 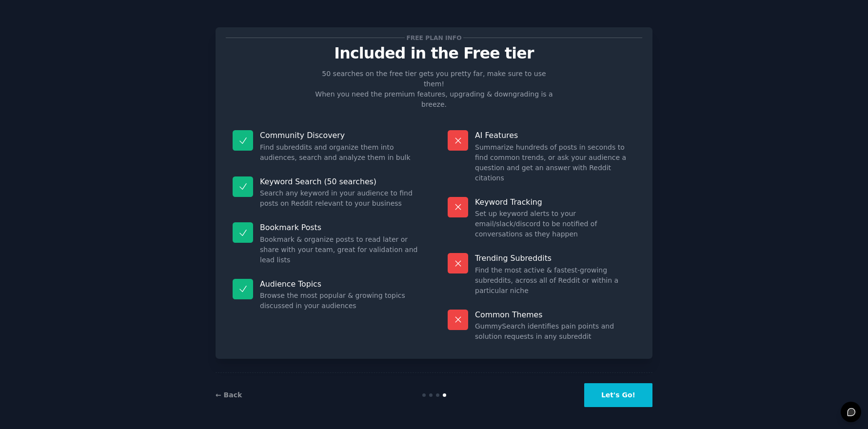 What do you see at coordinates (555, 315) in the screenshot?
I see `p: Common Themes` at bounding box center [555, 315].